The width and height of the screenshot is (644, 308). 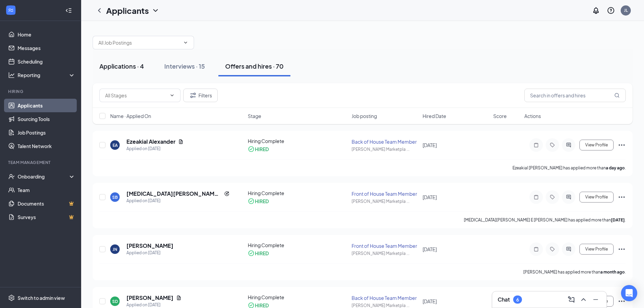 I want to click on a: Home, so click(x=46, y=34).